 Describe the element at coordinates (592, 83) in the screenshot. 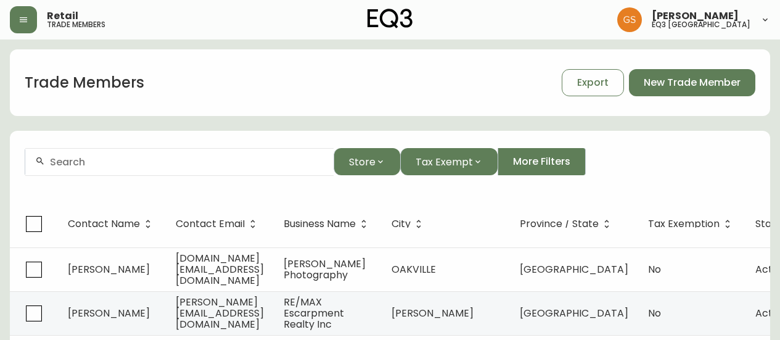

I see `span: Export` at that location.